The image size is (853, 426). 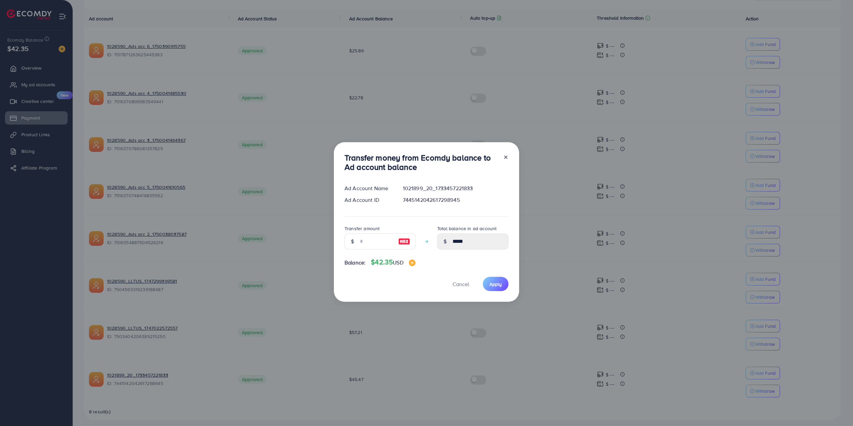 What do you see at coordinates (461, 284) in the screenshot?
I see `button: Cancel` at bounding box center [461, 284].